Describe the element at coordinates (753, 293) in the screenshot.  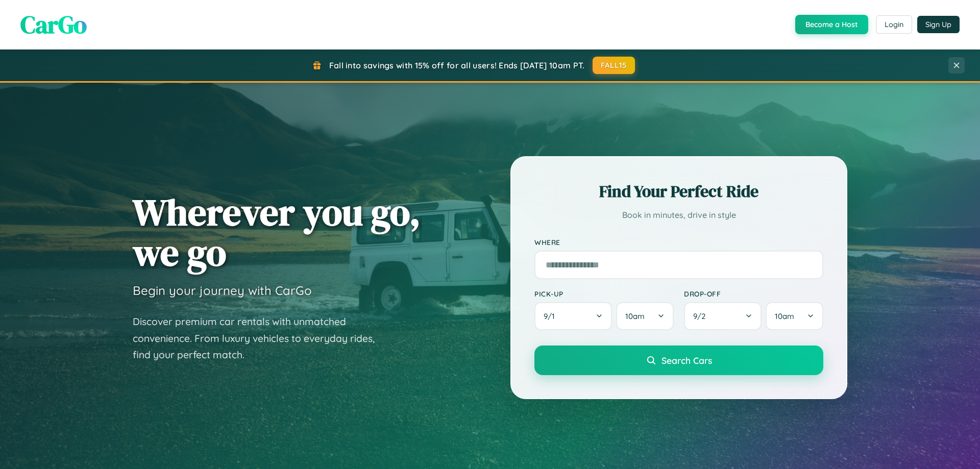
I see `label: Drop-off` at that location.